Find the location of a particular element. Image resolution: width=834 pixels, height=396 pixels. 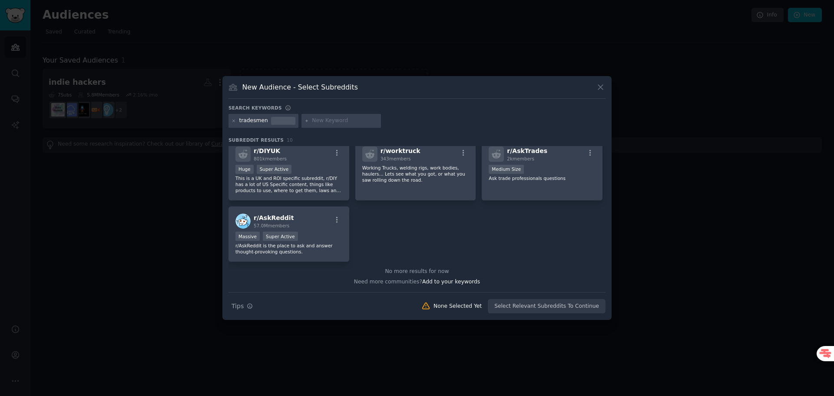

span: 343 members is located at coordinates (396, 158).